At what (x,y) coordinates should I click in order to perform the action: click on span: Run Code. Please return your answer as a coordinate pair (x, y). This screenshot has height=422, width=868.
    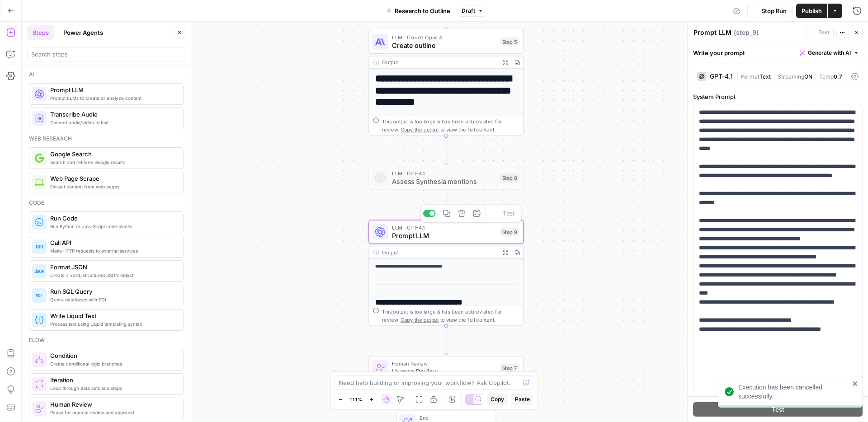
    Looking at the image, I should click on (113, 218).